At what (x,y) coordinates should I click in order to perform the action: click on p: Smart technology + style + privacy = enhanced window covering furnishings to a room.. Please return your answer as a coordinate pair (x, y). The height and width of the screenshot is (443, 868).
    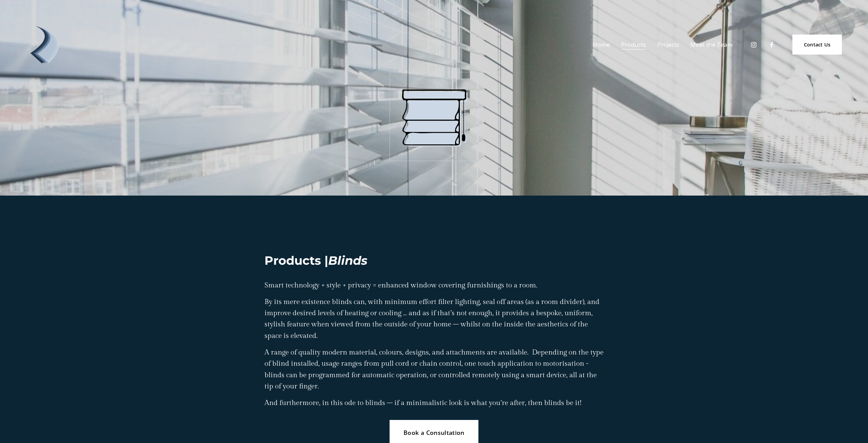
    Looking at the image, I should click on (434, 285).